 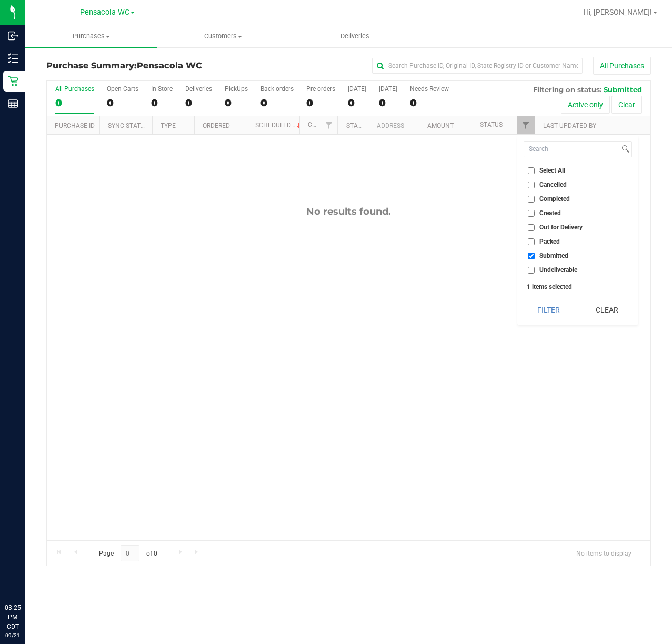 What do you see at coordinates (569, 126) in the screenshot?
I see `a: Last Updated By` at bounding box center [569, 126].